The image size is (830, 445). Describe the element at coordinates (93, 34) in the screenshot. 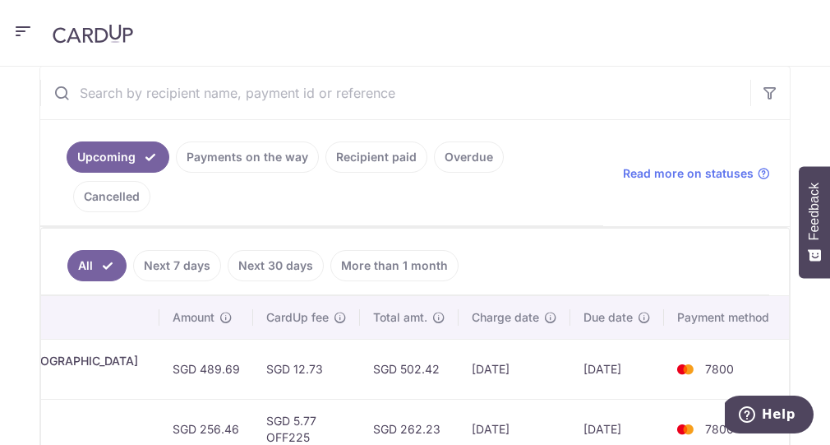

I see `img: CardUp` at that location.